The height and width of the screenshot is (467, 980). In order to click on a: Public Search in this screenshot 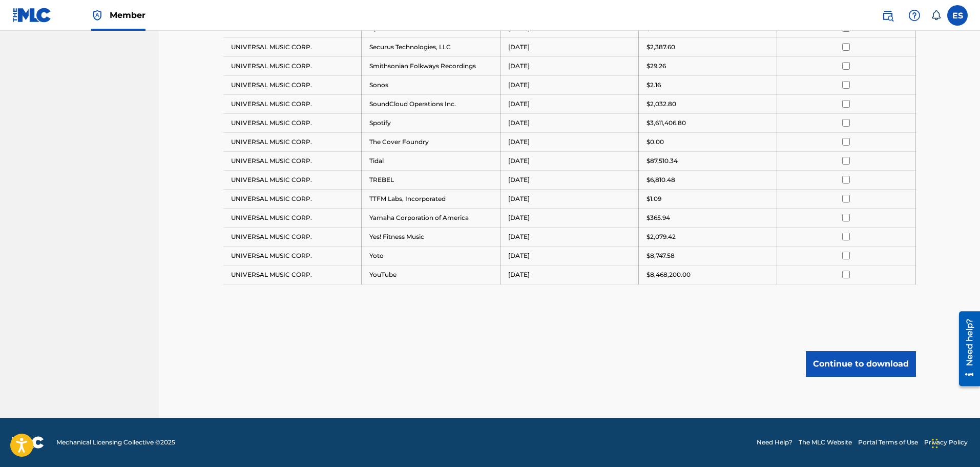, I will do `click(888, 15)`.